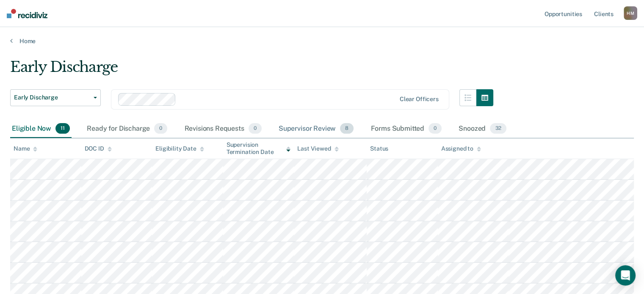 Image resolution: width=644 pixels, height=294 pixels. What do you see at coordinates (180, 149) in the screenshot?
I see `div: Eligibility Date` at bounding box center [180, 149].